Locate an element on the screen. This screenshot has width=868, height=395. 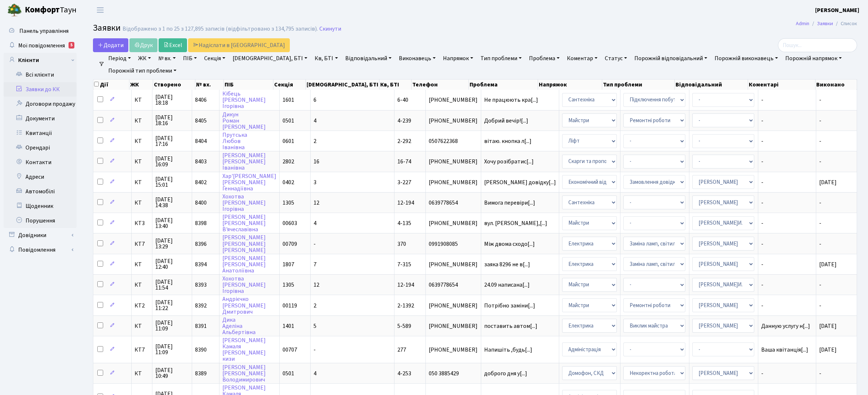
span: 0639778654 is located at coordinates (453, 203).